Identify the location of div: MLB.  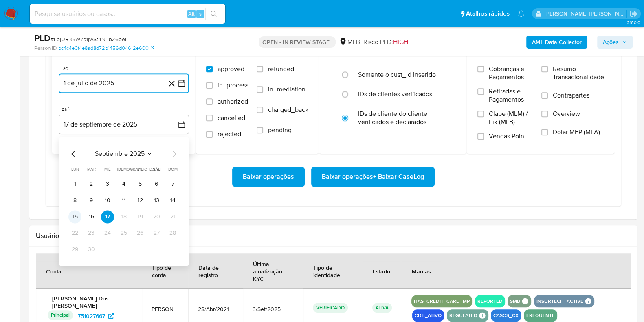
(349, 42).